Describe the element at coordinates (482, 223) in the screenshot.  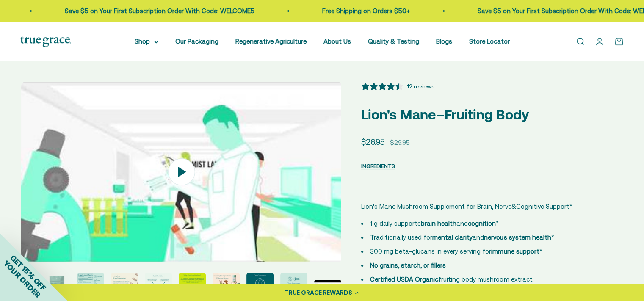
I see `strong: cognition` at that location.